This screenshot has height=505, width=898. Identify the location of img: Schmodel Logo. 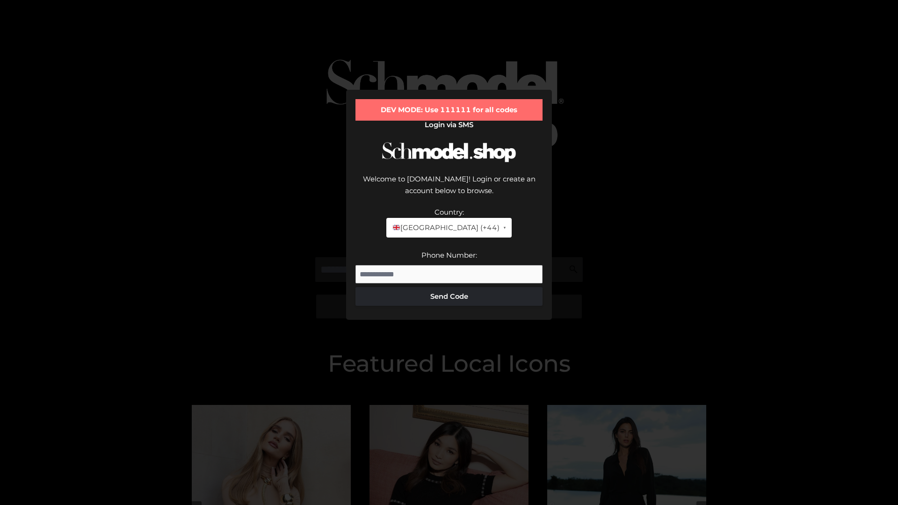
(449, 152).